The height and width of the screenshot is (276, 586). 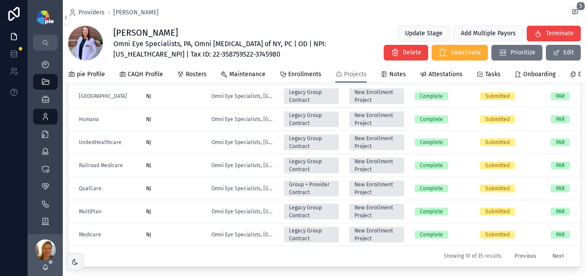 I want to click on button: Terminate, so click(x=554, y=34).